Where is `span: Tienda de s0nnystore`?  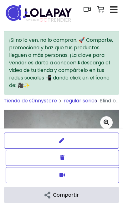 span: Tienda de s0nnystore is located at coordinates (30, 100).